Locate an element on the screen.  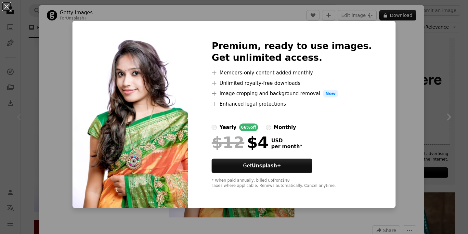
span: per month * is located at coordinates (287, 147).